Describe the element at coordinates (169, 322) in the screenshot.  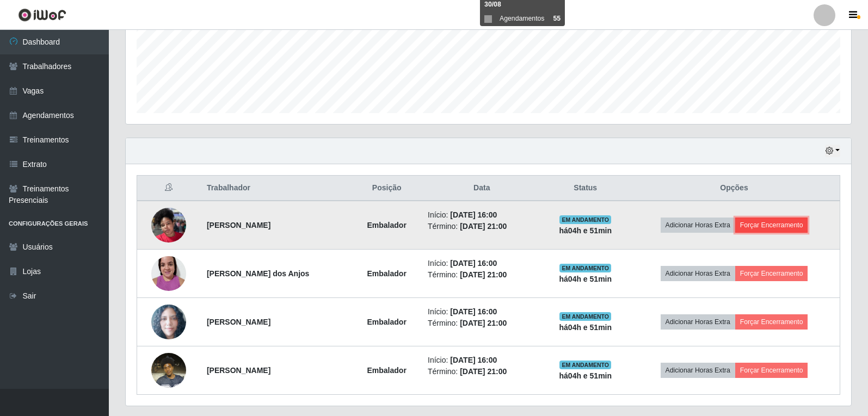
I see `img: 1750437833456.jpeg` at that location.